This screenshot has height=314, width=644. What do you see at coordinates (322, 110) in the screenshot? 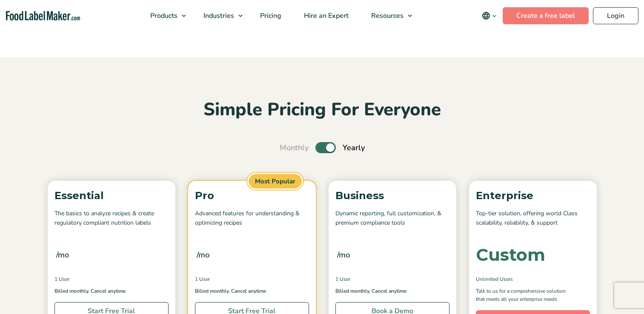
I see `h2: Simple Pricing For Everyone` at bounding box center [322, 110].